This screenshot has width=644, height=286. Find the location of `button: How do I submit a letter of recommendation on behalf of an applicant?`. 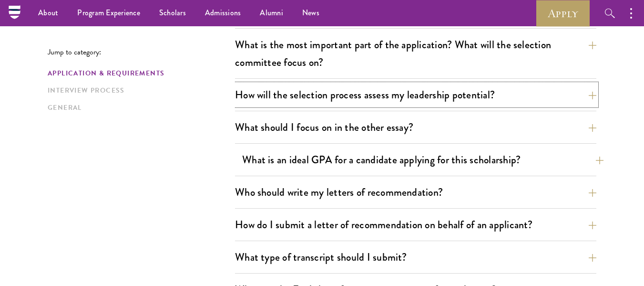

button: How do I submit a letter of recommendation on behalf of an applicant? is located at coordinates (416, 225).